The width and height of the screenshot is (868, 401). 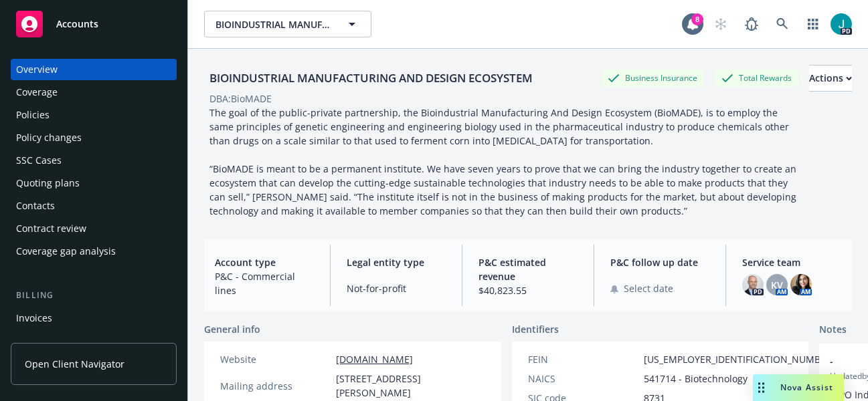 I want to click on div: Website, so click(x=275, y=359).